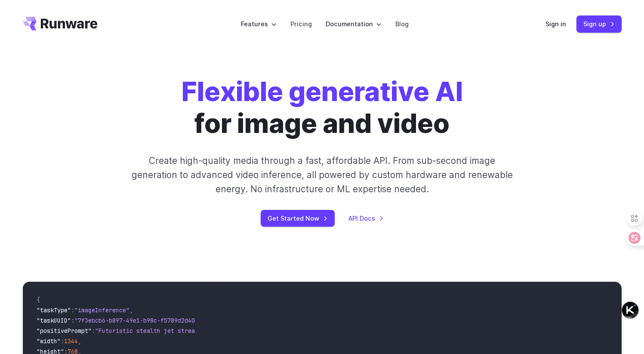  Describe the element at coordinates (297, 218) in the screenshot. I see `a: Get Started Now` at that location.